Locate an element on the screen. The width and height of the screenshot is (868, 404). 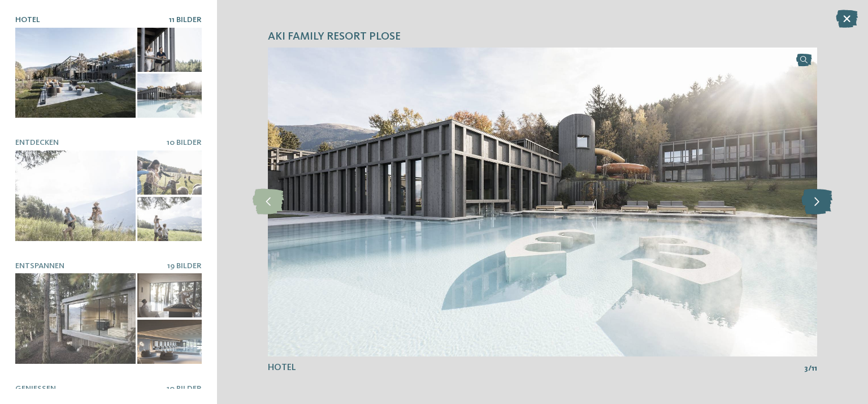
span: Entspannen is located at coordinates (39, 266).